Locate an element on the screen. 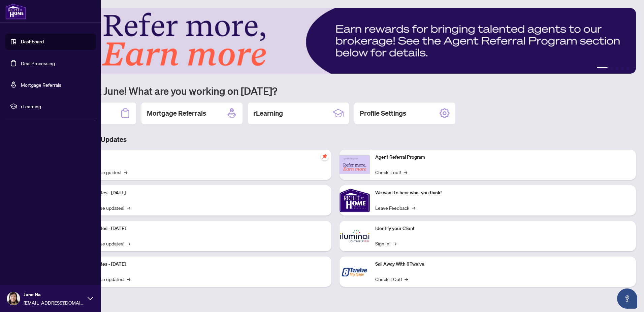  p: Self-Help is located at coordinates (198, 157).